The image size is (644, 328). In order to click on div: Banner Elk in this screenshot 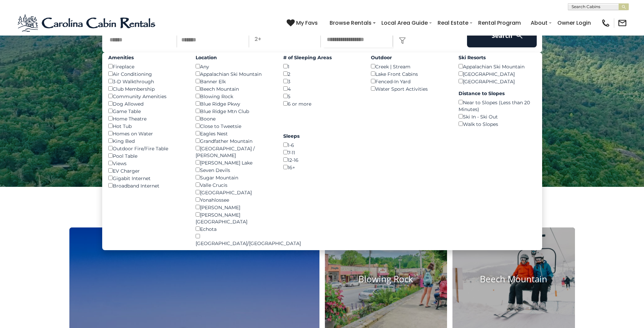, I will do `click(235, 82)`.